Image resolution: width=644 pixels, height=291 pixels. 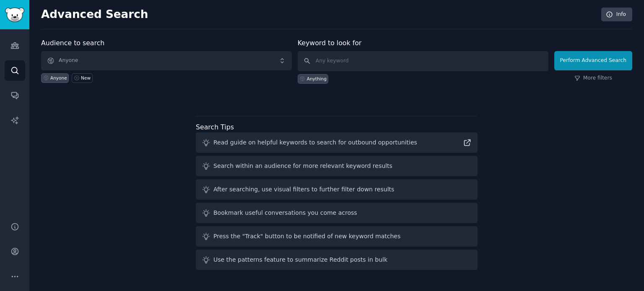 I want to click on label: Keyword to look for, so click(x=329, y=43).